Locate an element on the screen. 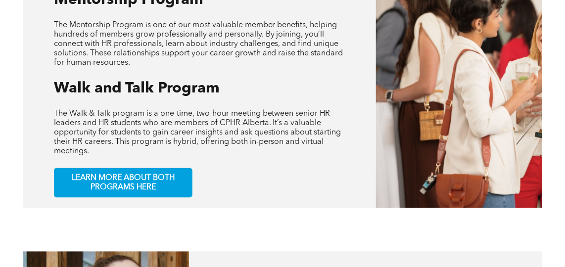  span: The Walk & Talk program is a one-time, two-hour meeting between senior HR leaders and HR students... is located at coordinates (198, 133).